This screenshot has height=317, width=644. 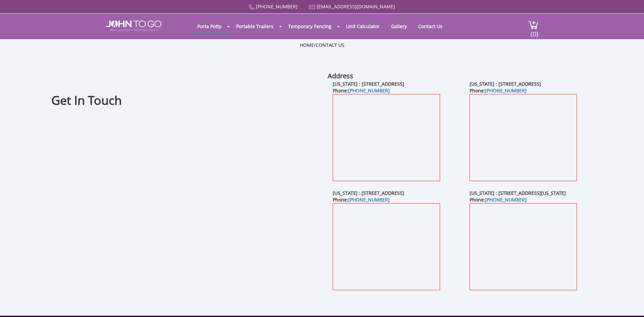 I want to click on img: Call, so click(x=252, y=7).